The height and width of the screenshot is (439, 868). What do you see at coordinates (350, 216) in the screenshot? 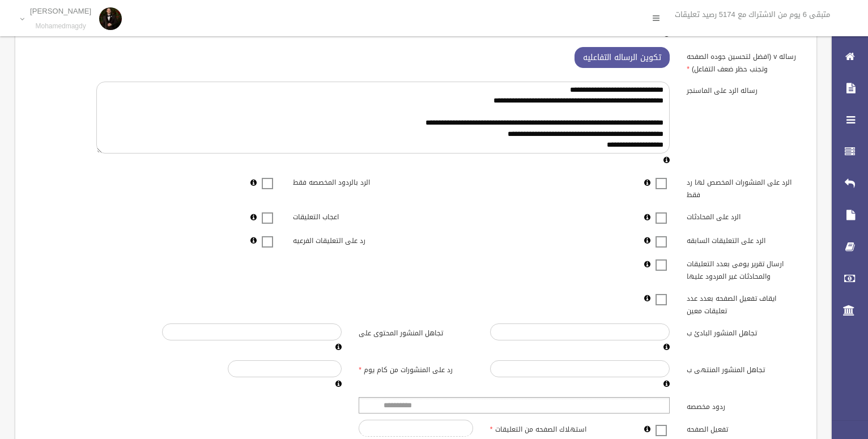
I see `label: اعجاب التعليقات` at bounding box center [350, 216].